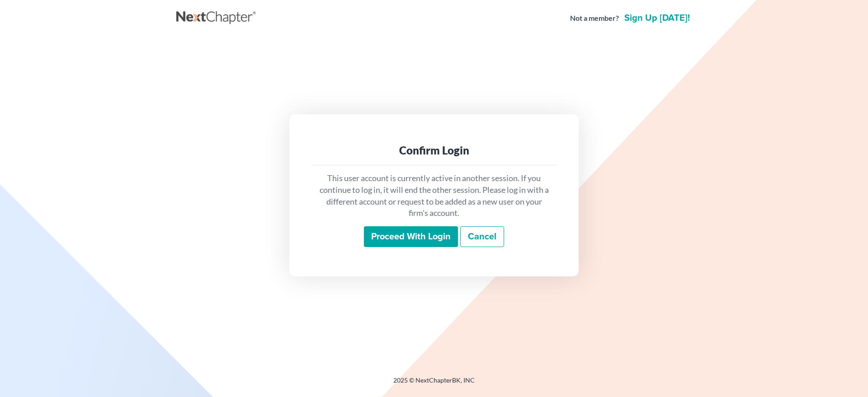 The image size is (868, 397). What do you see at coordinates (594, 18) in the screenshot?
I see `strong: Not a member?` at bounding box center [594, 18].